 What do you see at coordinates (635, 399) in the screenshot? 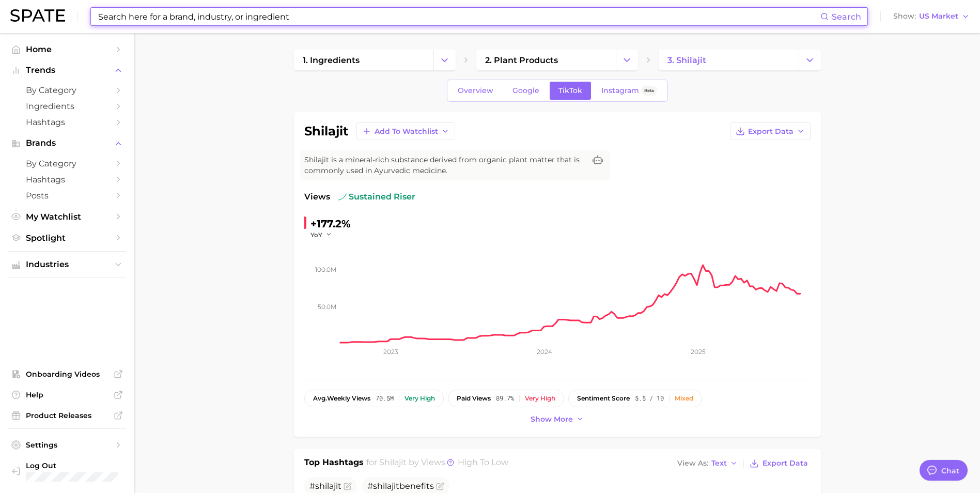
I see `button: sentiment score5.5 / 10Mixed` at bounding box center [635, 399].